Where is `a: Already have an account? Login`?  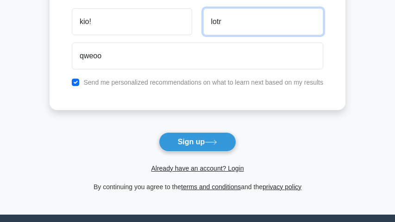 a: Already have an account? Login is located at coordinates (197, 169).